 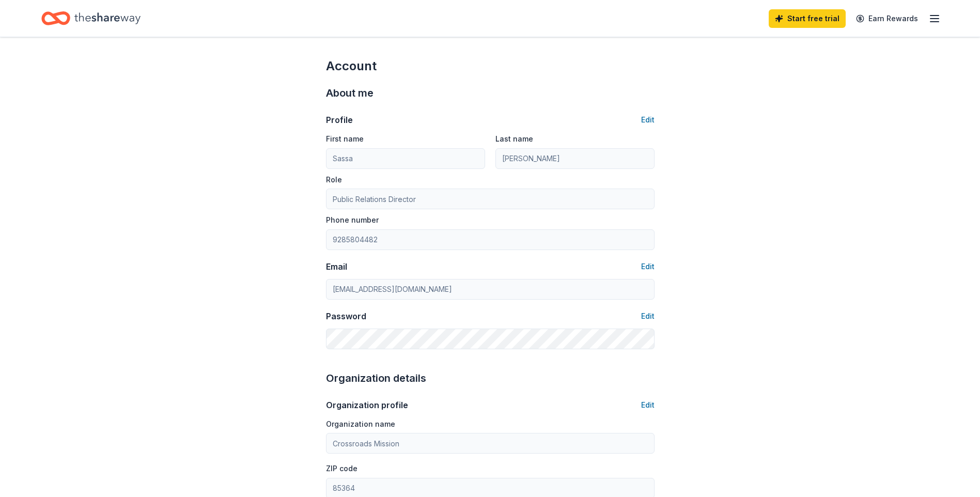 What do you see at coordinates (361, 424) in the screenshot?
I see `label: Organization name` at bounding box center [361, 424].